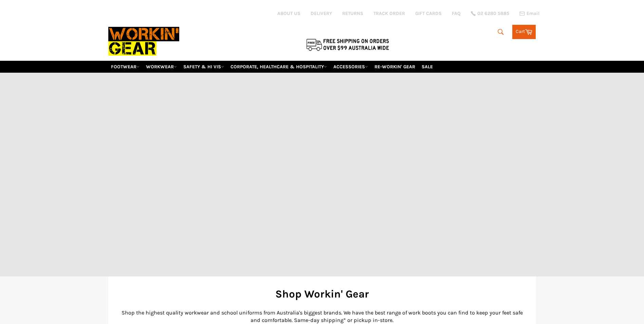 Image resolution: width=644 pixels, height=324 pixels. What do you see at coordinates (389, 13) in the screenshot?
I see `a: TRACK ORDER` at bounding box center [389, 13].